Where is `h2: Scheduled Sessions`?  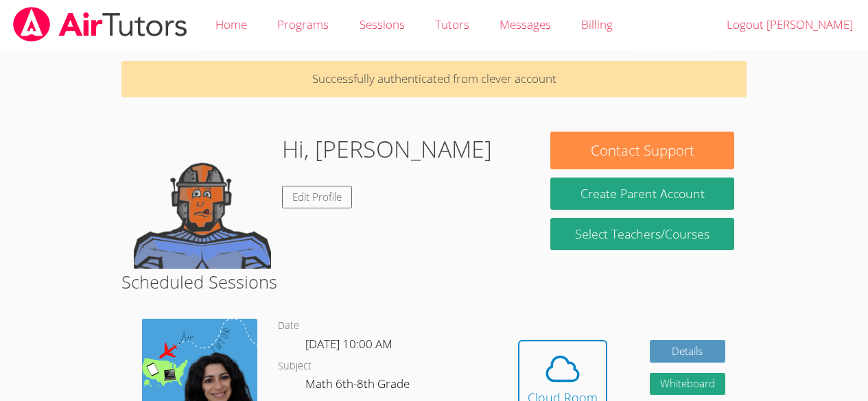
h2: Scheduled Sessions is located at coordinates (433, 282).